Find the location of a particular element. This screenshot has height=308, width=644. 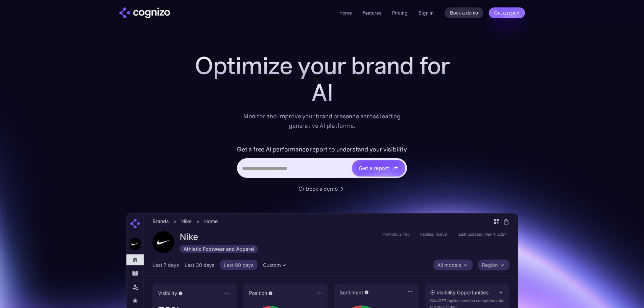

a: Or book a demo is located at coordinates (322, 189).